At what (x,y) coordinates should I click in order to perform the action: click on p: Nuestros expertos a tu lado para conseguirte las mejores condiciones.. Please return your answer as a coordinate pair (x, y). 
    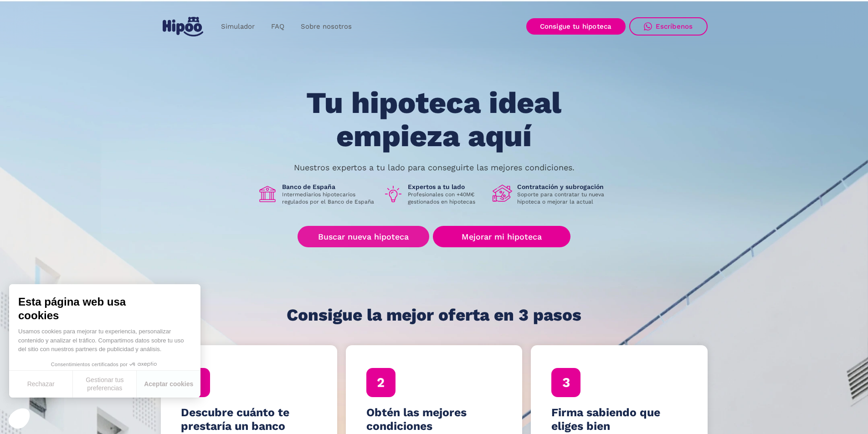
    Looking at the image, I should click on (434, 167).